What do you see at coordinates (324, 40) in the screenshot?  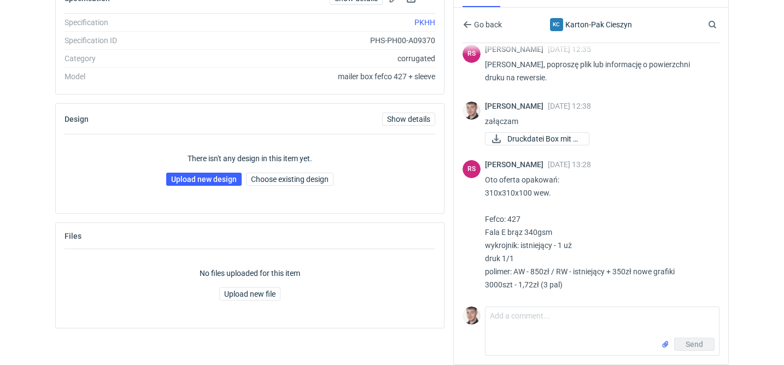 I see `div: PHS-PH00-A09370` at bounding box center [324, 40].